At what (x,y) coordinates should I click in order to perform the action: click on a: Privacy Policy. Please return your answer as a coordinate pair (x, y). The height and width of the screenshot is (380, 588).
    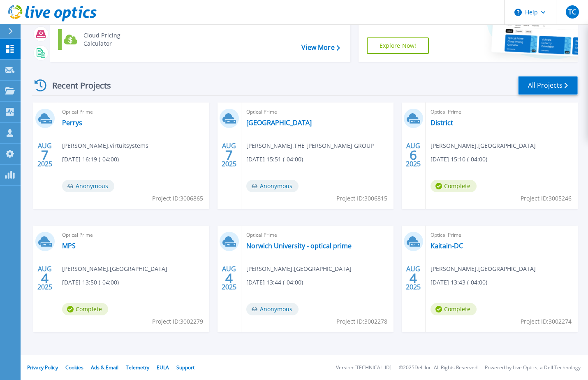
    Looking at the image, I should click on (42, 367).